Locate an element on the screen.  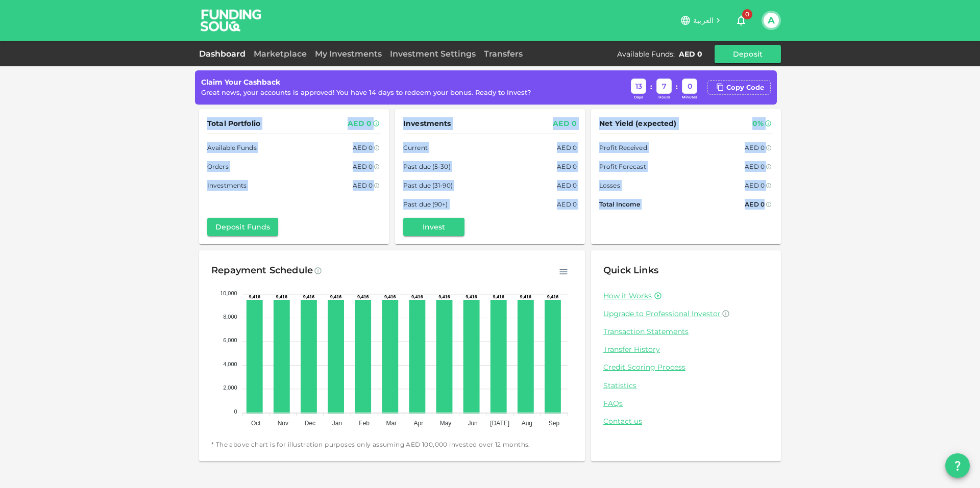
button: question is located at coordinates (957, 465).